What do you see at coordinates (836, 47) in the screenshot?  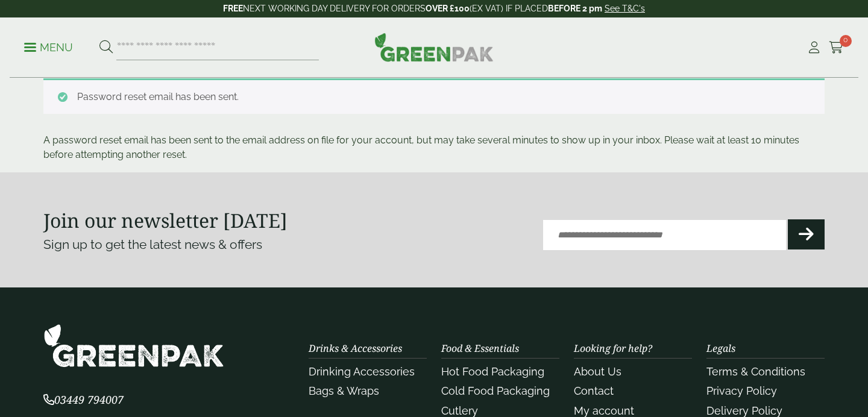 I see `i: Cart` at bounding box center [836, 47].